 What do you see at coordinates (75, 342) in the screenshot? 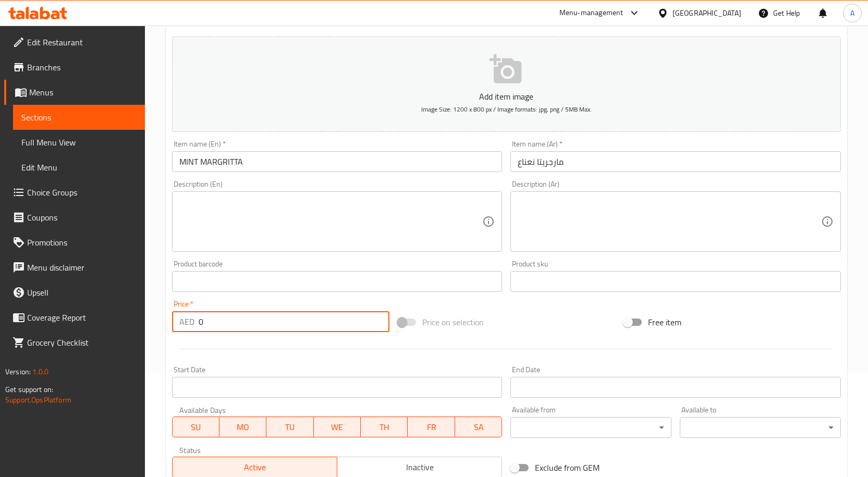
I see `a: Grocery Checklist` at bounding box center [75, 342].